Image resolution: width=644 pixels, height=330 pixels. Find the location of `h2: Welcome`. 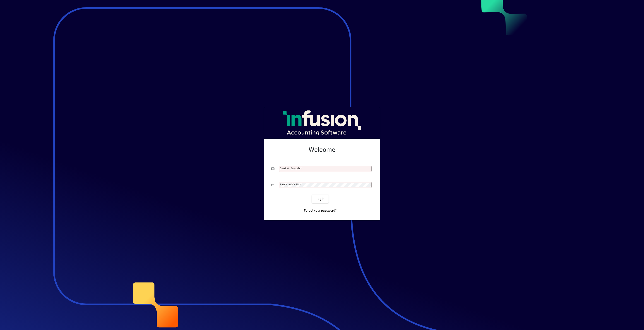

h2: Welcome is located at coordinates (322, 150).